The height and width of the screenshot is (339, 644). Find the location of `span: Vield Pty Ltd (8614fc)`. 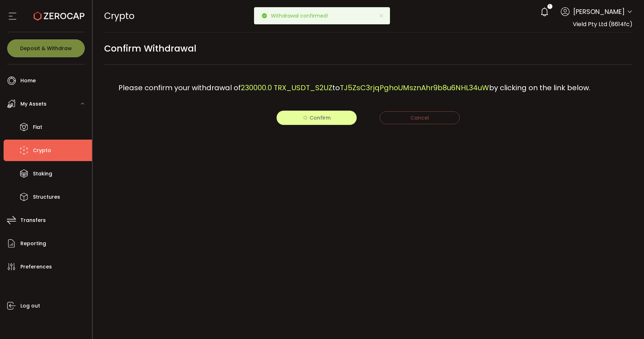

span: Vield Pty Ltd (8614fc) is located at coordinates (602, 24).